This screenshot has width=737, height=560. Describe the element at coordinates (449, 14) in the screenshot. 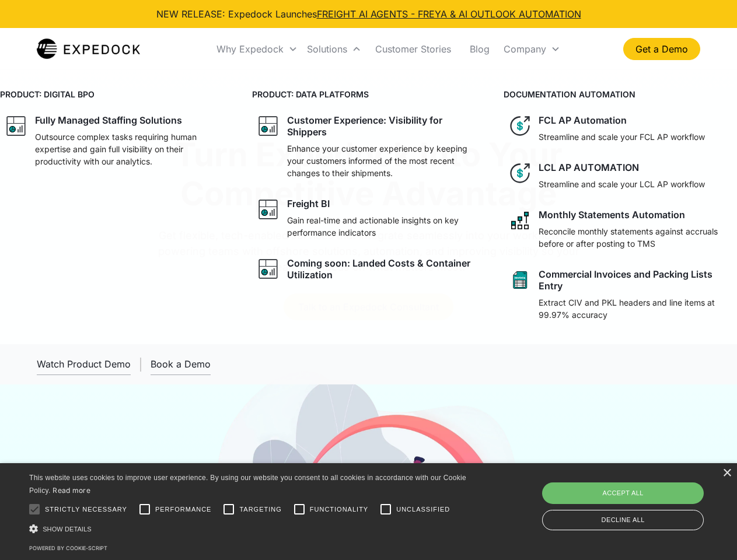

I see `a: FREIGHT AI AGENTS - FREYA & AI OUTLOOK AUTOMATION` at that location.